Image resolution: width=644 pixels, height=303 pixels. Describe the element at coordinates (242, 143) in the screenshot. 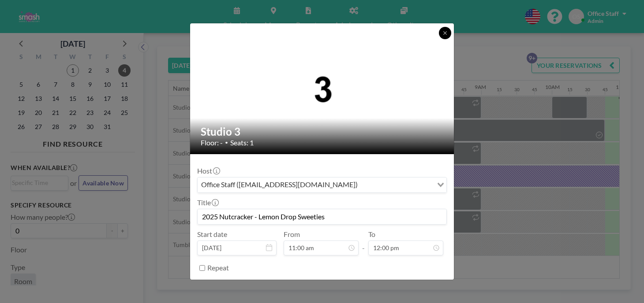

I see `span: Seats: 1` at that location.